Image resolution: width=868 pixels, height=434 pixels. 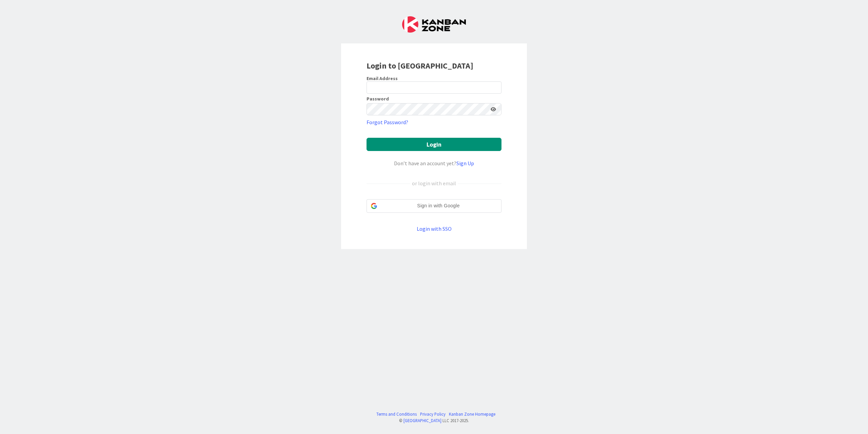 I want to click on div: or login with email, so click(x=434, y=183).